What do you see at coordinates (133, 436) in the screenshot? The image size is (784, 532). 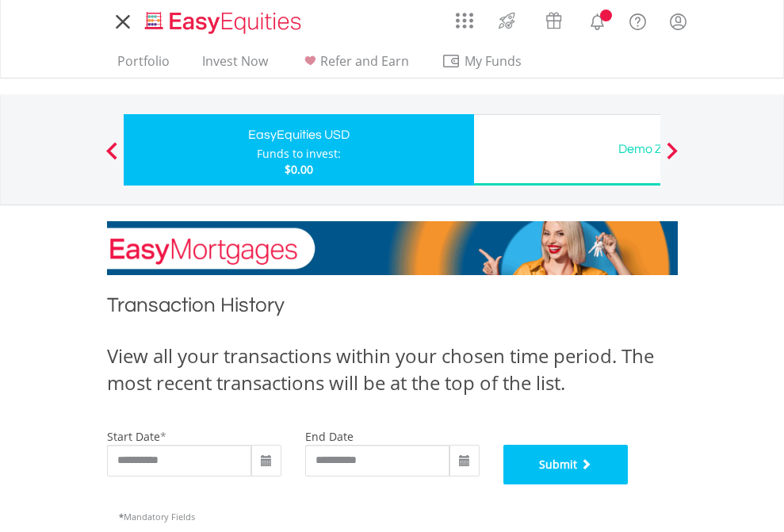 I see `label: start date` at bounding box center [133, 436].